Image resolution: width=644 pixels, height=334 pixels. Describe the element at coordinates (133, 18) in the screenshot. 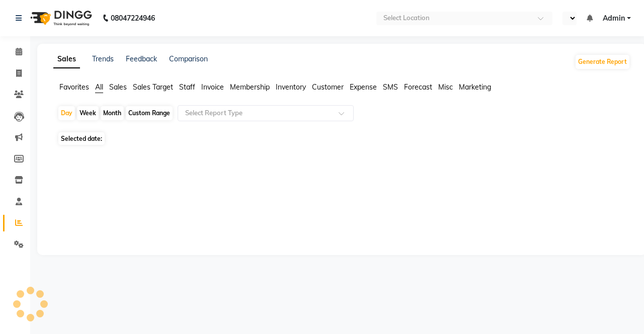

I see `b: 08047224946` at that location.